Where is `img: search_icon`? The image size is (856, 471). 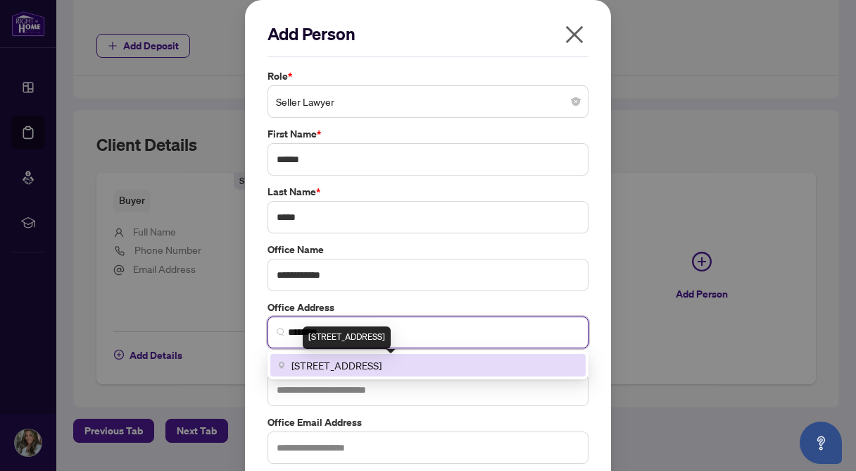 img: search_icon is located at coordinates (281, 332).